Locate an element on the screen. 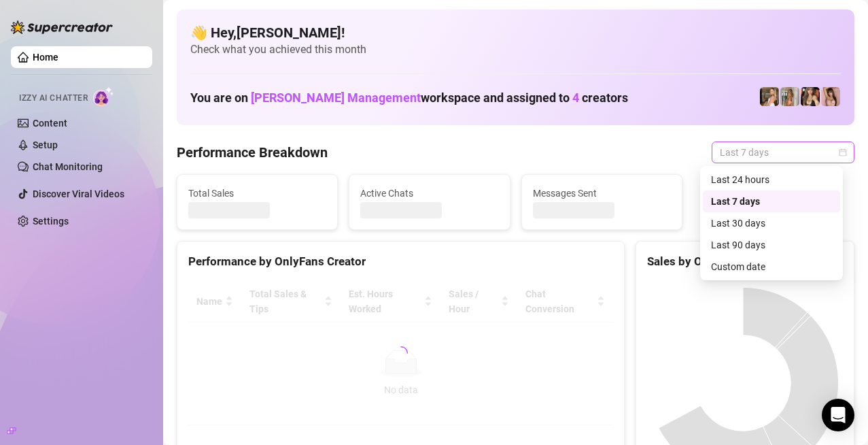 The width and height of the screenshot is (868, 445). div: Last 24 hours is located at coordinates (772, 180).